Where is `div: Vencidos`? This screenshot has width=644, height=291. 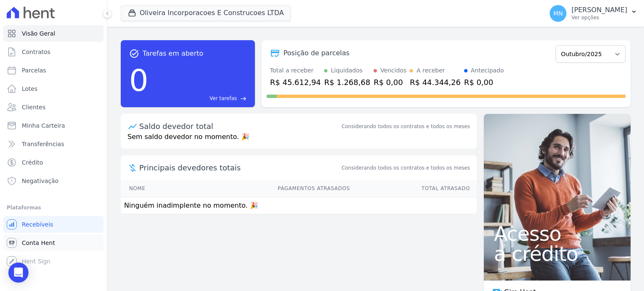
div: Vencidos is located at coordinates (393, 70).